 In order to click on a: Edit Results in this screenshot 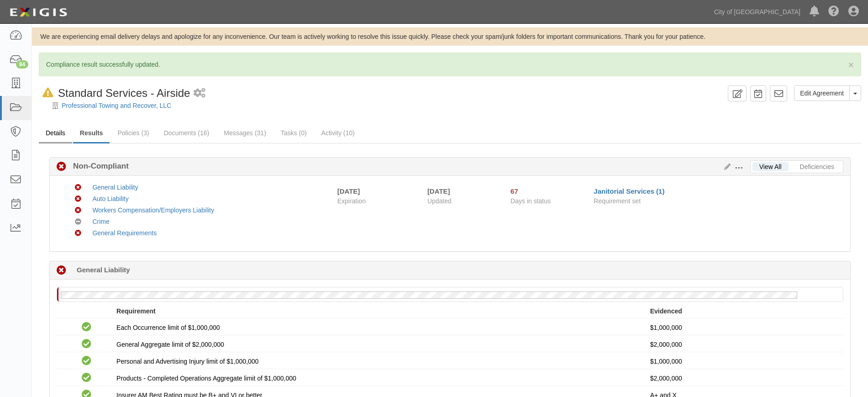, I will do `click(726, 167)`.